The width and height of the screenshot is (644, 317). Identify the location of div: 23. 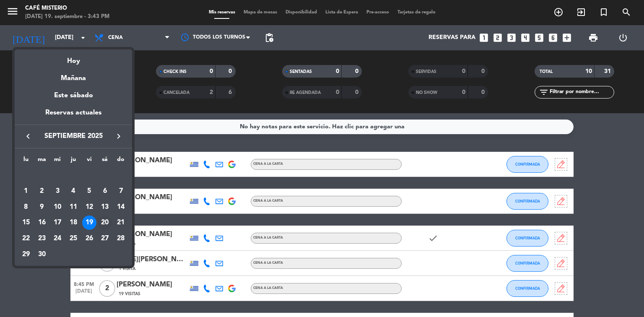
(42, 239).